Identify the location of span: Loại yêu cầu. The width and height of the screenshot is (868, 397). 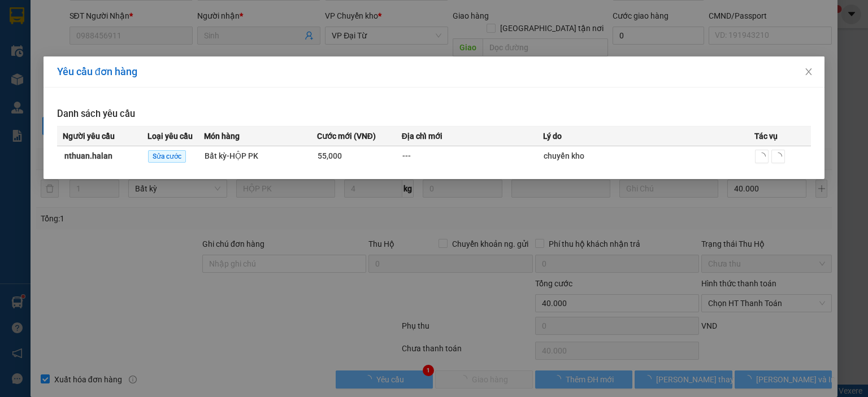
(170, 136).